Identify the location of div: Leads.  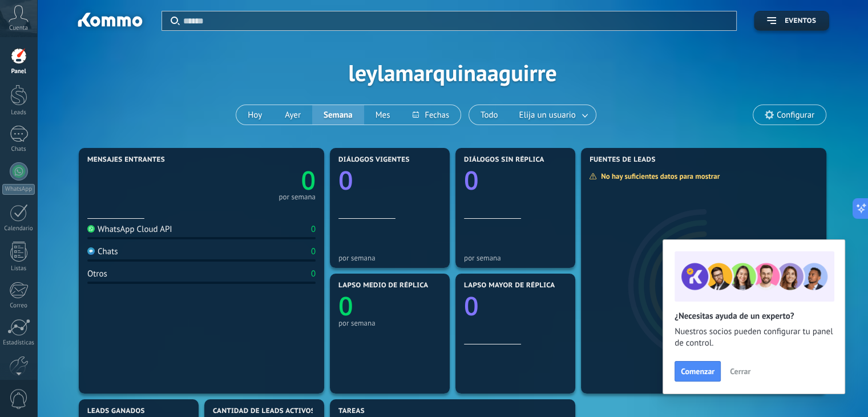
(19, 113).